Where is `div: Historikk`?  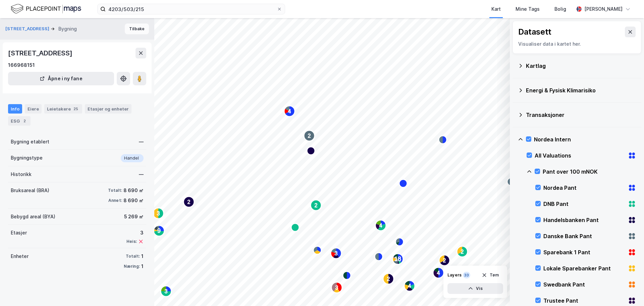
div: Historikk is located at coordinates (21, 174).